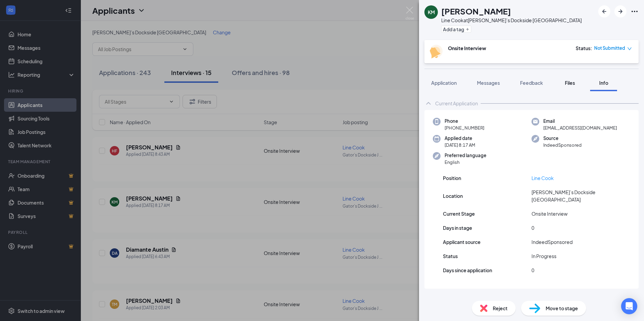 This screenshot has width=644, height=321. Describe the element at coordinates (604, 12) in the screenshot. I see `svg: ArrowLeftNew` at that location.